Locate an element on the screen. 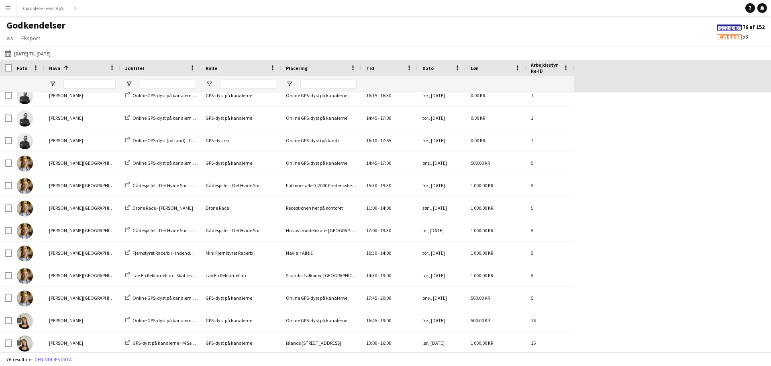 This screenshot has height=366, width=771. span: 16:30 is located at coordinates (386, 95).